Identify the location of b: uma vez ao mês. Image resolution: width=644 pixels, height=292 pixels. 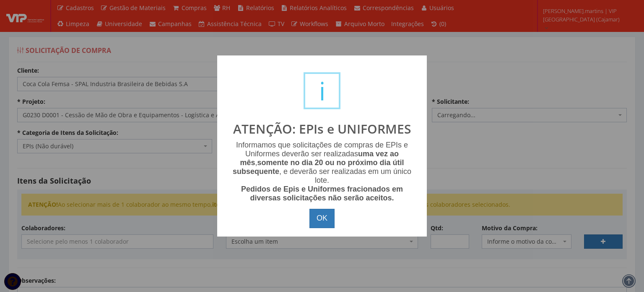
(319, 158).